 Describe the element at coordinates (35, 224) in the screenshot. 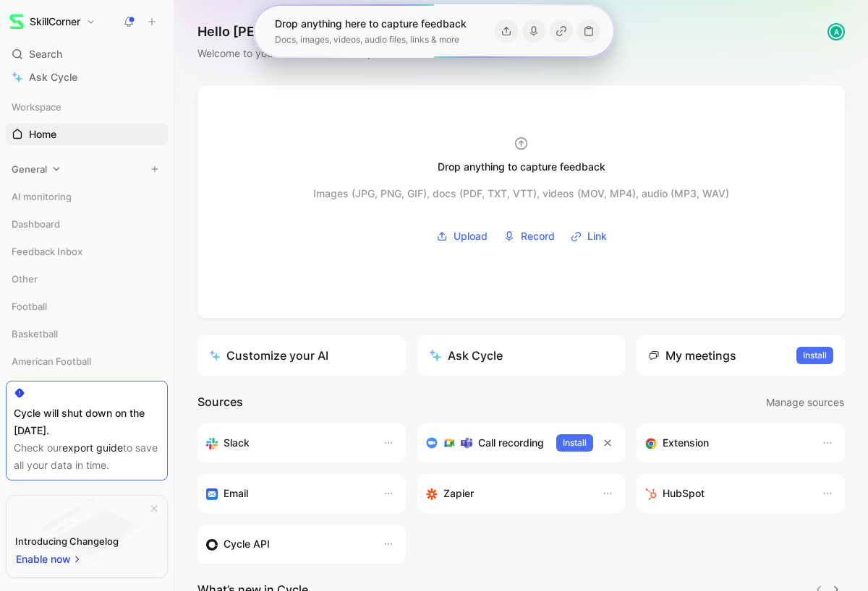

I see `span: Dashboard` at that location.